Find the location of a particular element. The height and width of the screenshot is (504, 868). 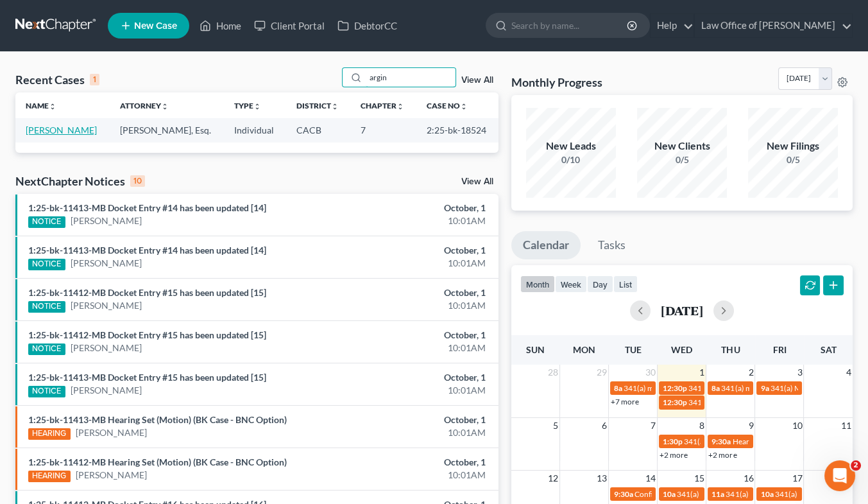

span: 9a is located at coordinates (764, 388).